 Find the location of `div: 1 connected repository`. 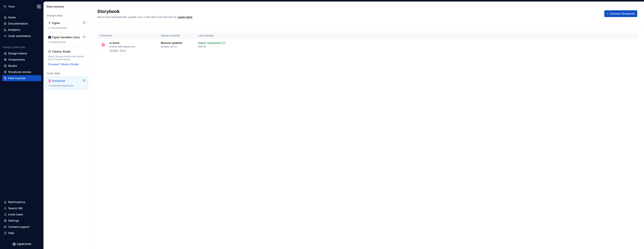

div: 1 connected repository is located at coordinates (67, 86).